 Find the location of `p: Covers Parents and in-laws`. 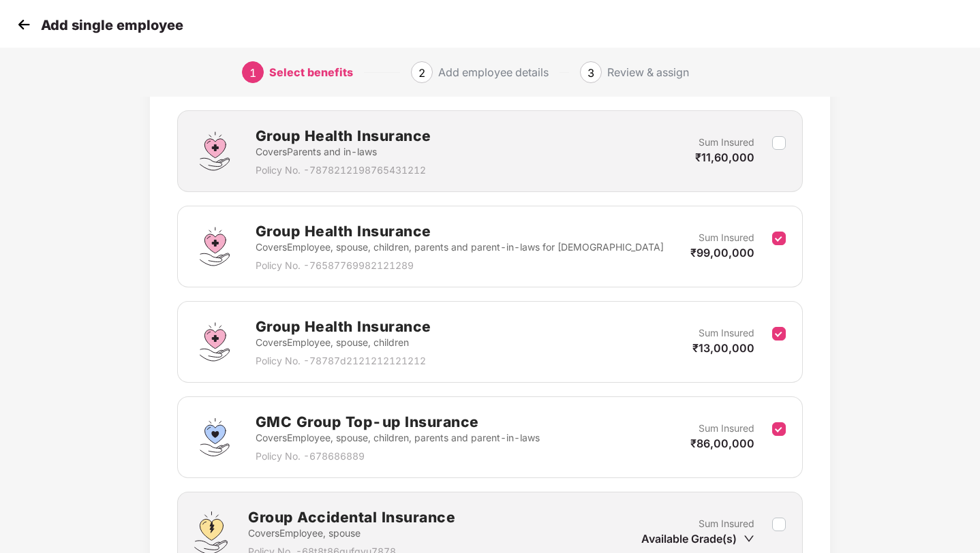

p: Covers Parents and in-laws is located at coordinates (344, 152).